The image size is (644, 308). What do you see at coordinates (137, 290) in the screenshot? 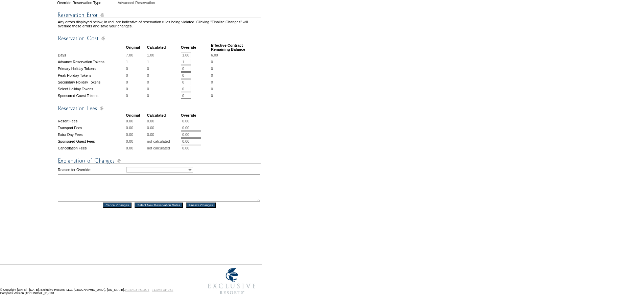
I see `a: PRIVACY POLICY` at bounding box center [137, 290].